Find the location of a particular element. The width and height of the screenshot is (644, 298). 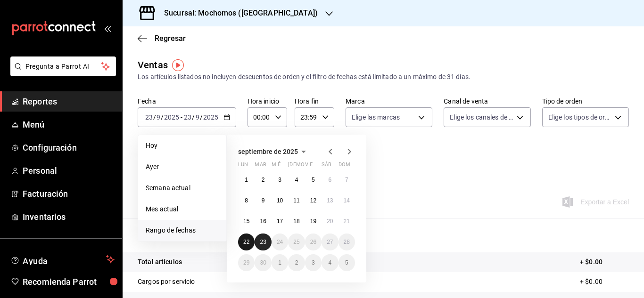

span: septiembre de 2025 is located at coordinates (268, 152).